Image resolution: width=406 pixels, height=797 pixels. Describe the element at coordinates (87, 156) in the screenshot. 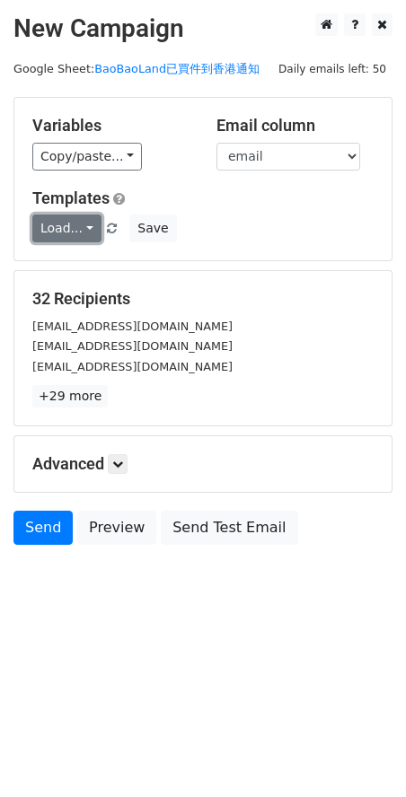

I see `a: Copy/paste...` at that location.